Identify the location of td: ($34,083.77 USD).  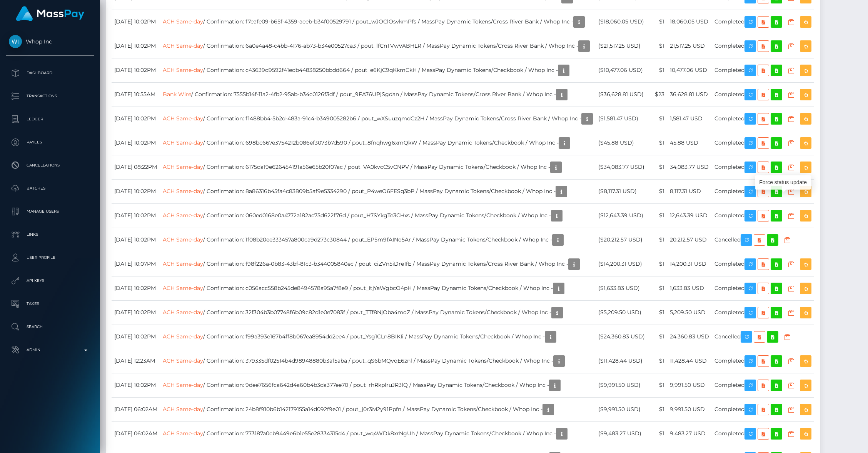
(621, 167).